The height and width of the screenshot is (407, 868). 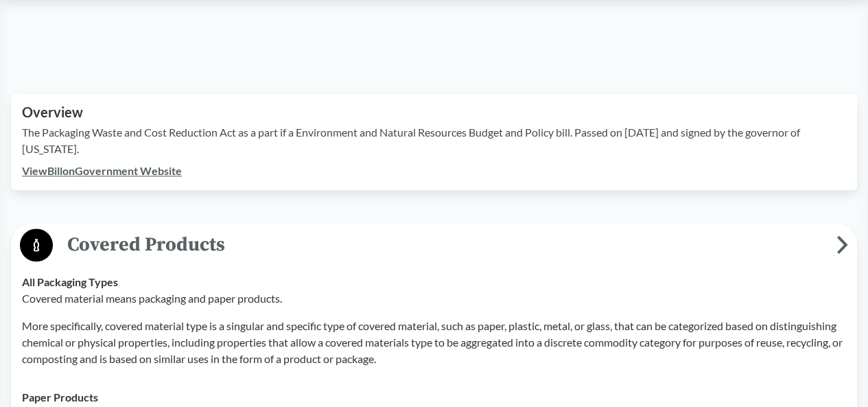 What do you see at coordinates (434, 112) in the screenshot?
I see `h2: Overview` at bounding box center [434, 112].